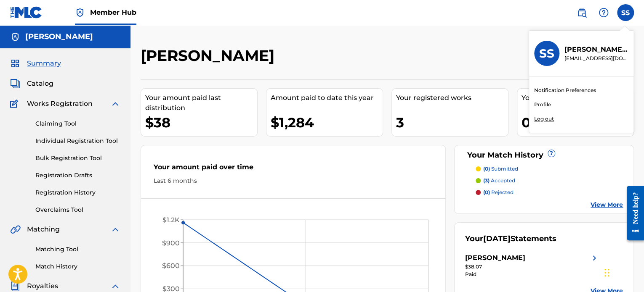  Describe the element at coordinates (604, 12) in the screenshot. I see `img: help` at that location.